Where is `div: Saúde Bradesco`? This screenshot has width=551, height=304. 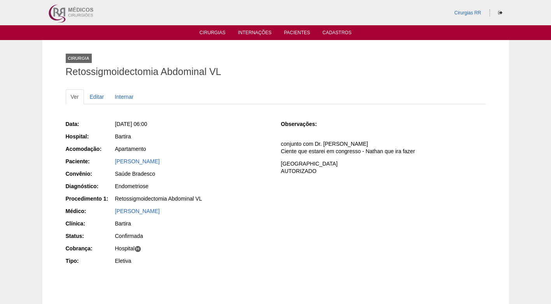 div: Saúde Bradesco is located at coordinates (192, 174).